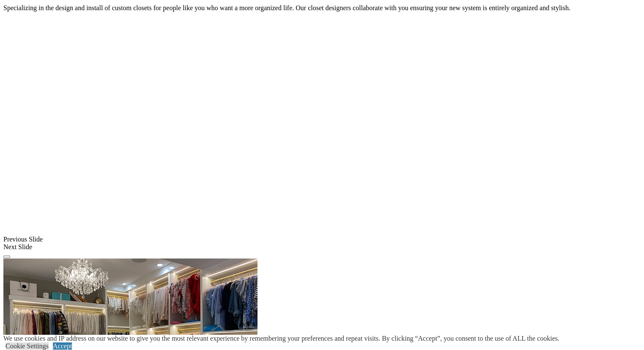 The width and height of the screenshot is (644, 350). Describe the element at coordinates (322, 8) in the screenshot. I see `p: Specializing in the design and install of custom closets for people like you who want a more orga...` at that location.